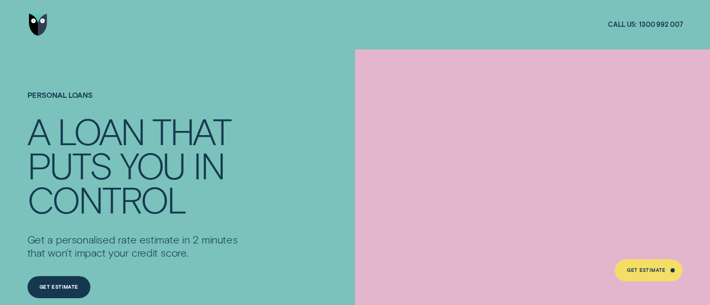 This screenshot has height=305, width=710. Describe the element at coordinates (208, 165) in the screenshot. I see `div: IN` at that location.